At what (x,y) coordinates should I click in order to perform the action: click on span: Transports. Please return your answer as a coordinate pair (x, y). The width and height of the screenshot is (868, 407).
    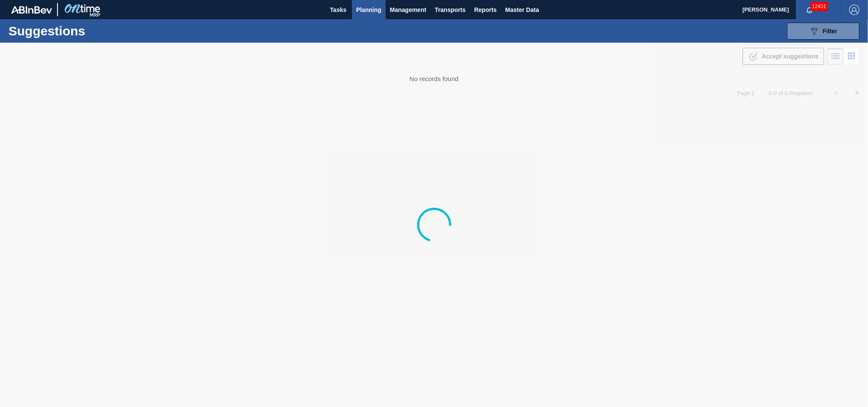
    Looking at the image, I should click on (451, 10).